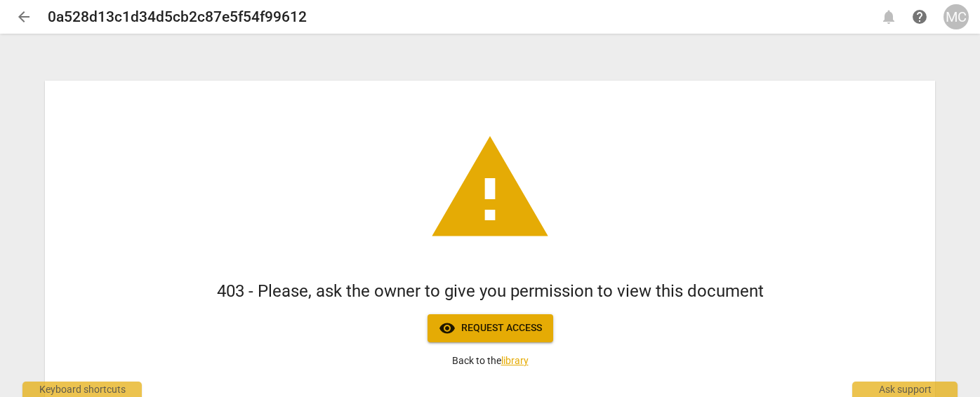 This screenshot has height=397, width=980. Describe the element at coordinates (490, 329) in the screenshot. I see `button: Request access` at that location.